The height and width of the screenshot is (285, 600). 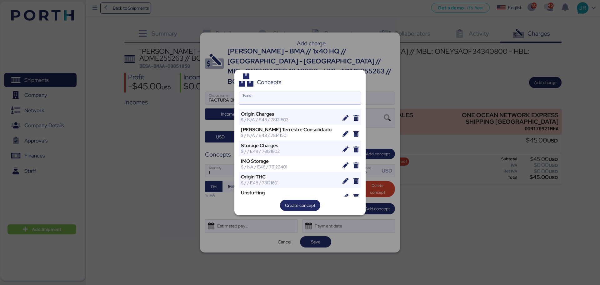 What do you see at coordinates (290, 183) in the screenshot?
I see `div: $ / / E48 / 78121601` at bounding box center [290, 183].